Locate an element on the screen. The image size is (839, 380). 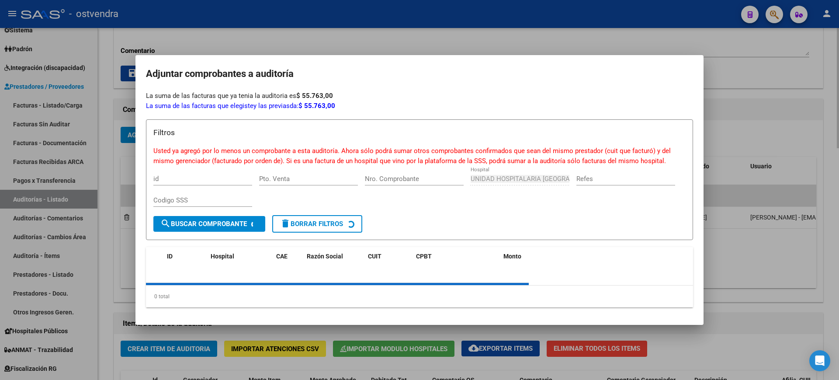
button: Buscar Comprobante is located at coordinates (209, 224).